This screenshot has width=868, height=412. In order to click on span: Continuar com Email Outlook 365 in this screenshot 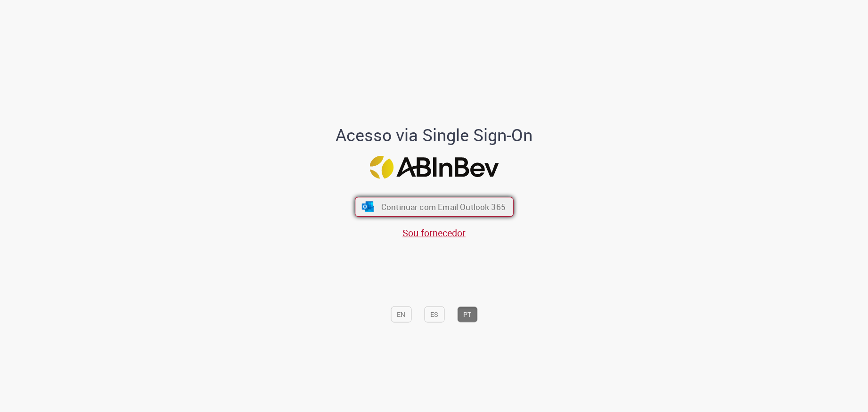, I will do `click(443, 206)`.